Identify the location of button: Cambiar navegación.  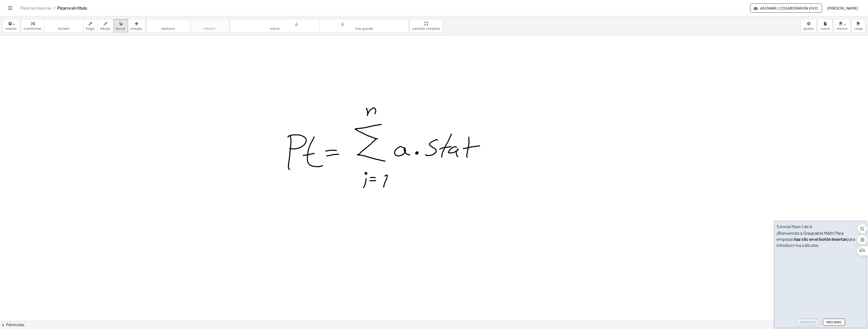
(10, 8).